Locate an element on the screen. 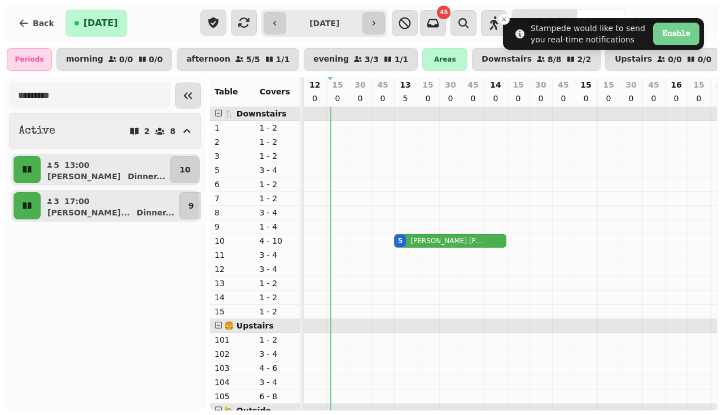 This screenshot has width=722, height=415. p: 13:00 is located at coordinates (77, 165).